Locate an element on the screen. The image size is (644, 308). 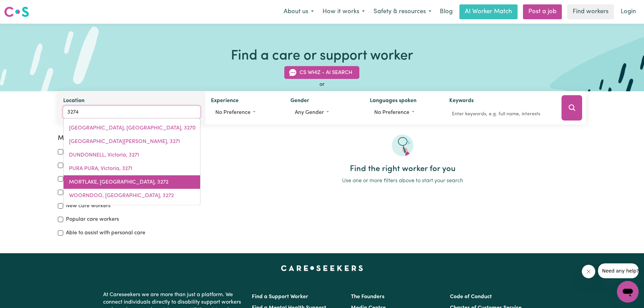
button: Worker experience options is located at coordinates (245, 112).